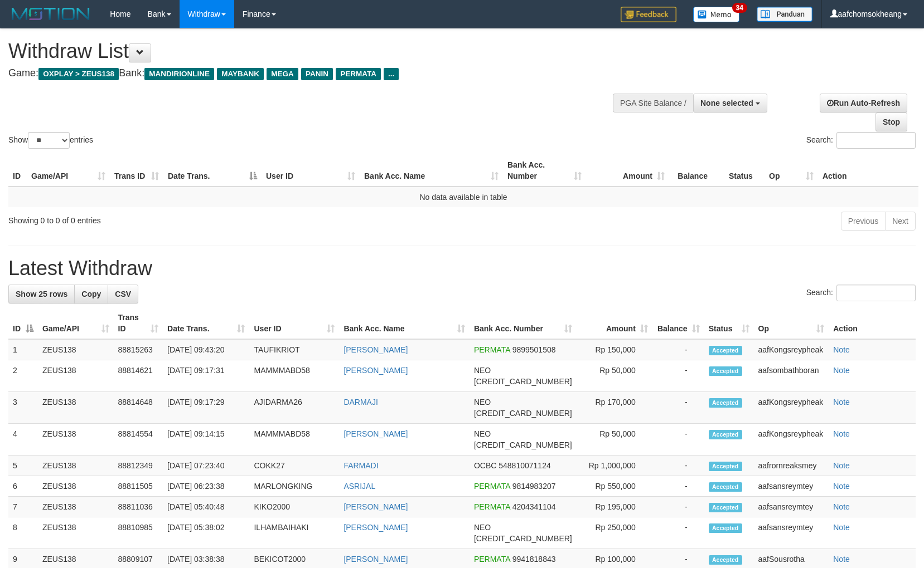  Describe the element at coordinates (282, 74) in the screenshot. I see `span: MEGA` at that location.